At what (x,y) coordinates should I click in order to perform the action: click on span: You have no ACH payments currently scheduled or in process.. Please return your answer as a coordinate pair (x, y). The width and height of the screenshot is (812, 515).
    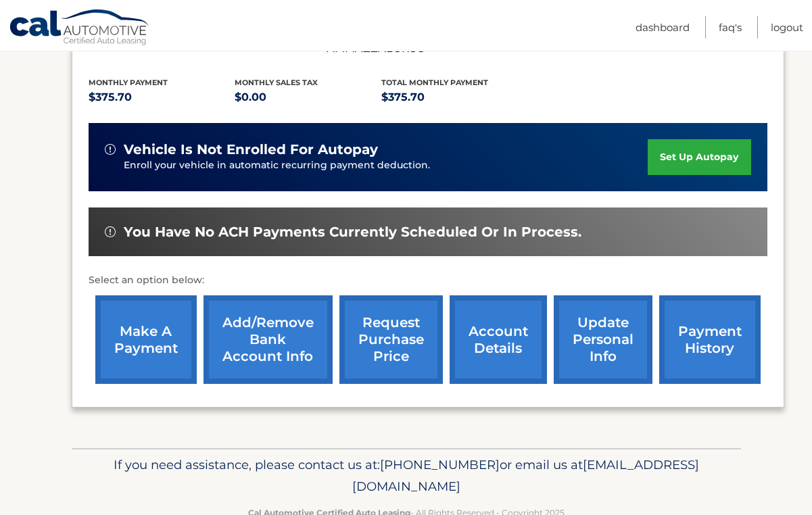
    Looking at the image, I should click on (352, 232).